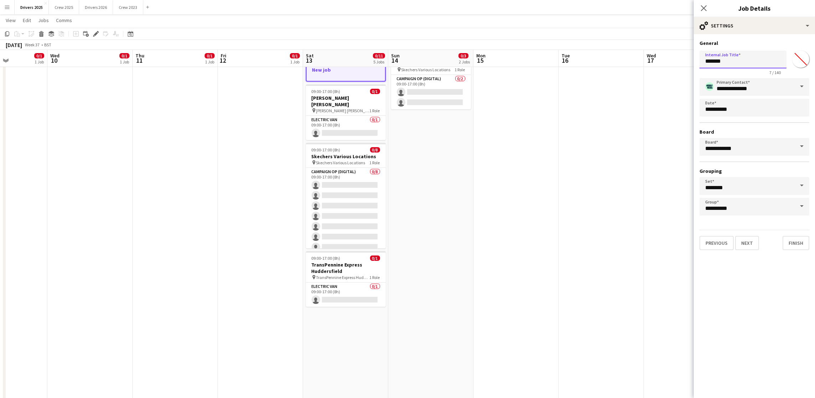  What do you see at coordinates (431, 80) in the screenshot?
I see `app-job-card: 09:00-17:00 (8h)0/2Skechers Various Locations Skechers Various Locations1 RoleCampaign Op (Digita...` at bounding box center [431, 80].